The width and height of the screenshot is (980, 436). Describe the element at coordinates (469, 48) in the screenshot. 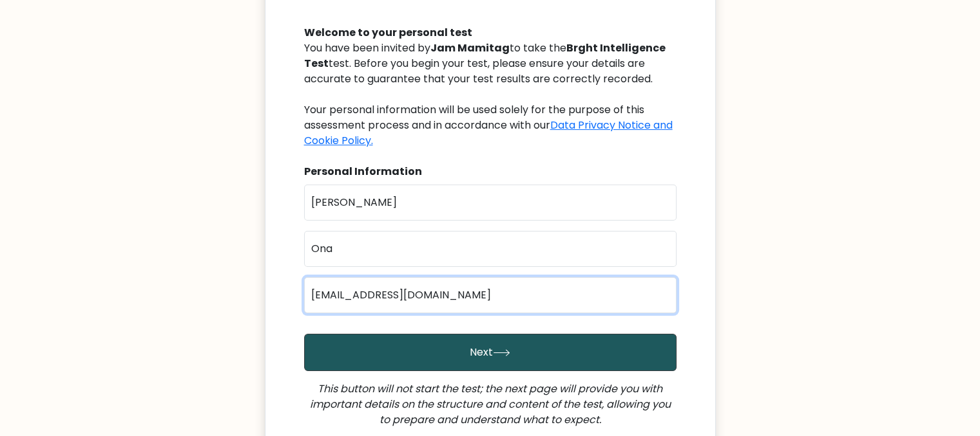

I see `b: Jam Mamitag` at that location.